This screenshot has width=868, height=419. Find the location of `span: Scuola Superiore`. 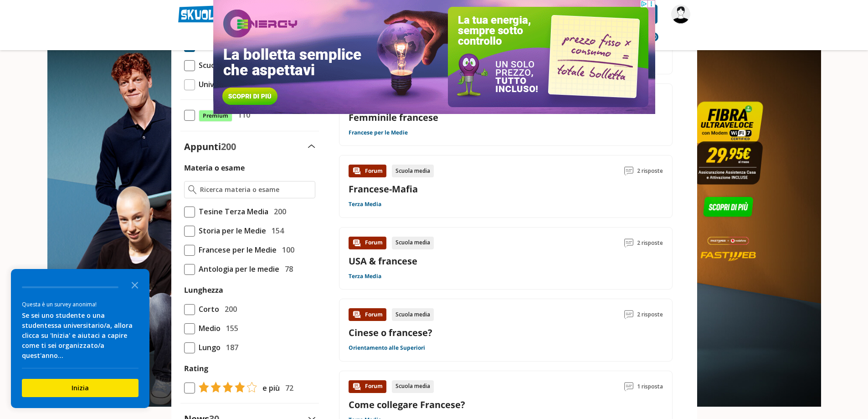

span: Scuola Superiore is located at coordinates (227, 65).